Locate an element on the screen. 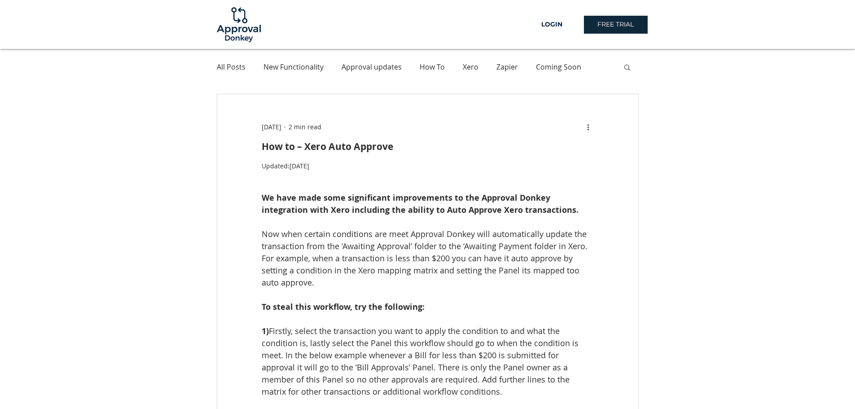 Image resolution: width=855 pixels, height=409 pixels. a: FREE TRIAL is located at coordinates (616, 25).